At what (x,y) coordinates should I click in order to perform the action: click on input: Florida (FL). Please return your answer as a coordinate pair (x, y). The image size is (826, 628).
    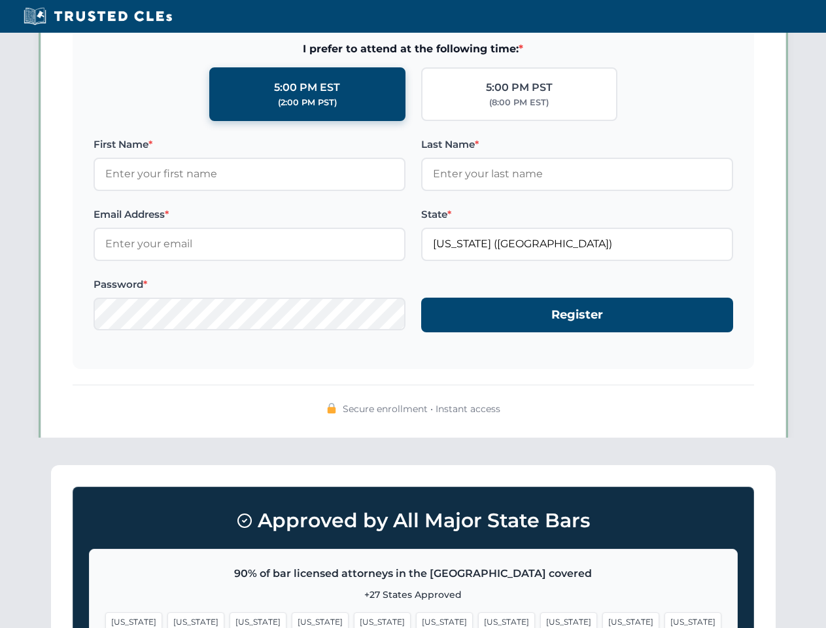
    Looking at the image, I should click on (577, 244).